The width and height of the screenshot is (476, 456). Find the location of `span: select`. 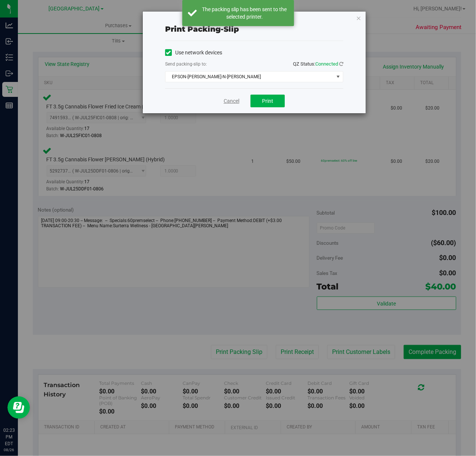

span: select is located at coordinates (338, 77).